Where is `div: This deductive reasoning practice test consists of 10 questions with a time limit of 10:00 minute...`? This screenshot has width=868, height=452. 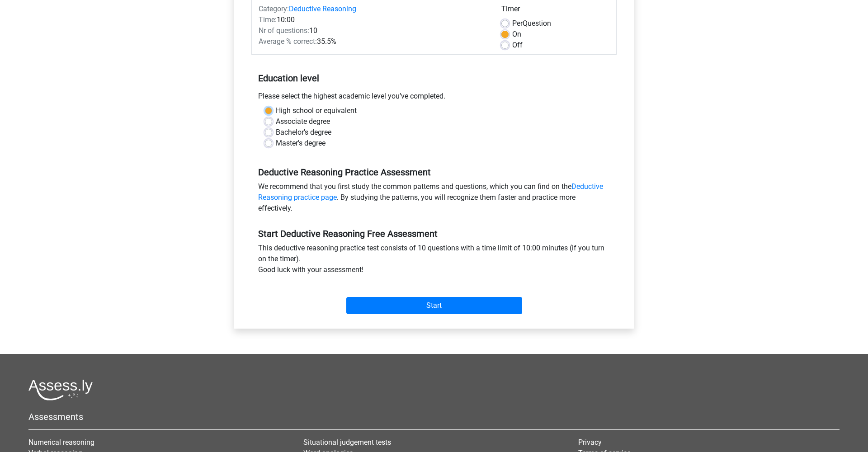
div: This deductive reasoning practice test consists of 10 questions with a time limit of 10:00 minute... is located at coordinates (434, 261).